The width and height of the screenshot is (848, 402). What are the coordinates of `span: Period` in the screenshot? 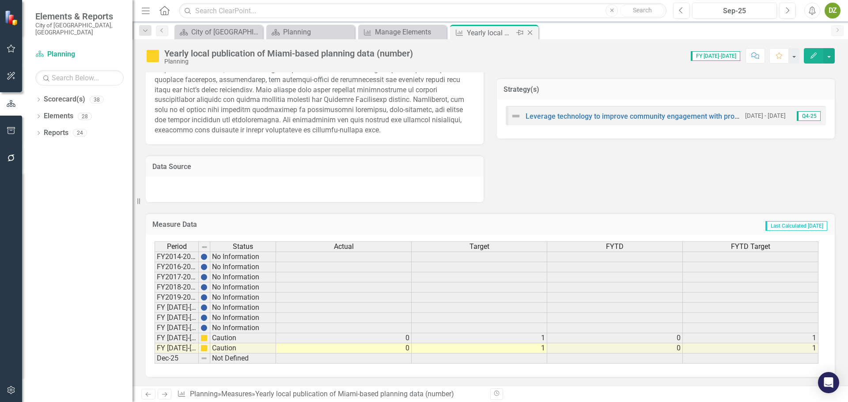 It's located at (177, 247).